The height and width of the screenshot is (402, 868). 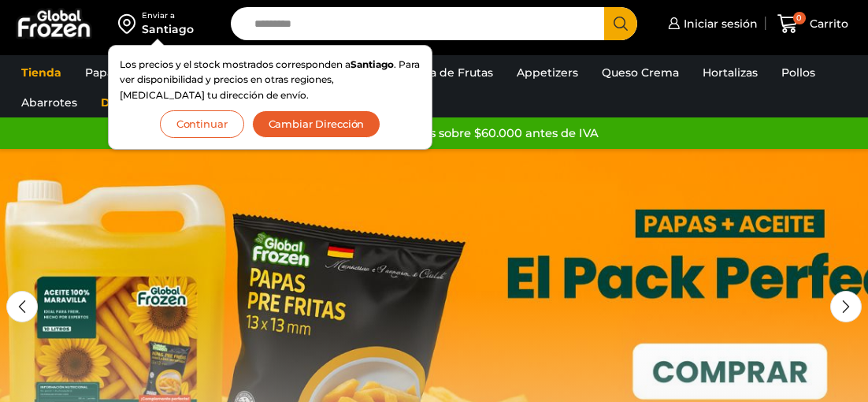 What do you see at coordinates (270, 79) in the screenshot?
I see `p: Los precios y el stock mostrados corresponden a . Para ver disponibilidad y precios en otras regi...` at bounding box center [270, 79].